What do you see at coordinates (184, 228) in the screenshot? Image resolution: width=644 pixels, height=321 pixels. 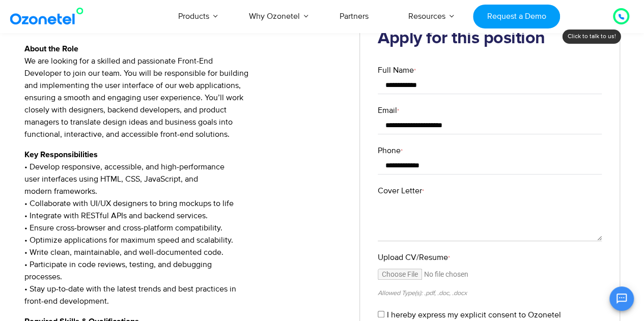 I see `p: • Develop responsive, accessible, and high-performance user interfaces using HTML, CSS, JavaScrip...` at bounding box center [184, 228].